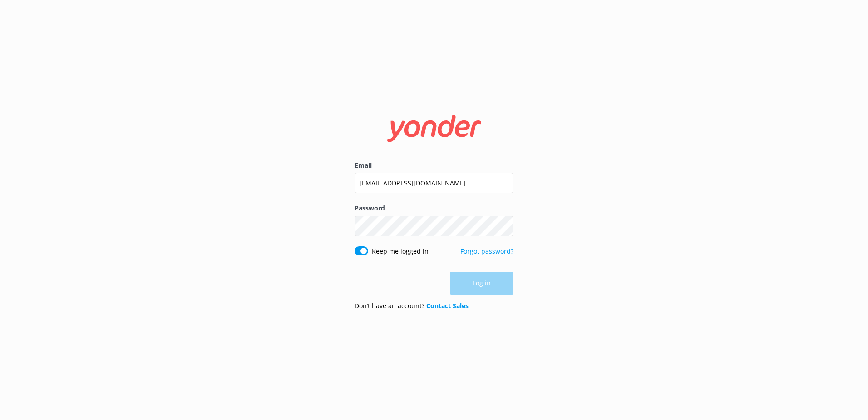 This screenshot has height=420, width=868. Describe the element at coordinates (400, 251) in the screenshot. I see `label: Keep me logged in` at that location.